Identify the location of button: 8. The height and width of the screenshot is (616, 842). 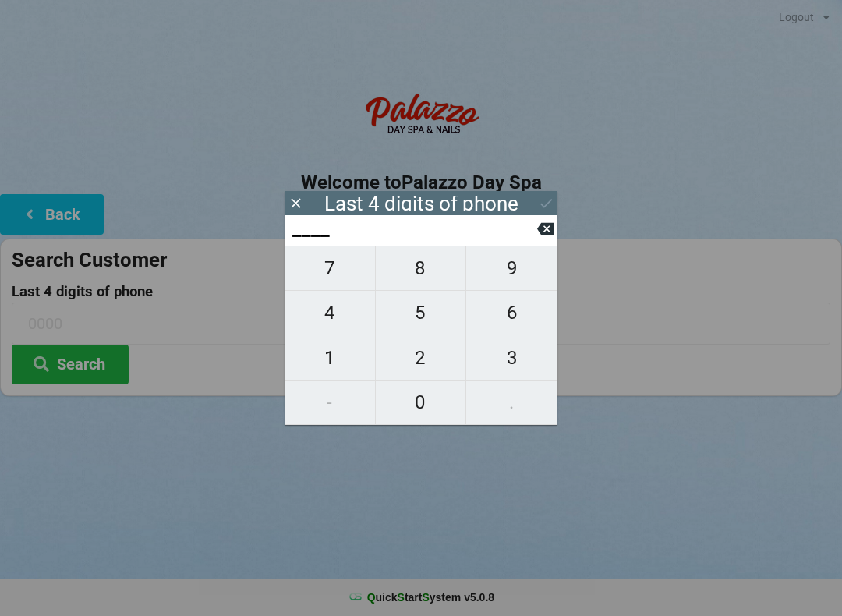
(421, 268).